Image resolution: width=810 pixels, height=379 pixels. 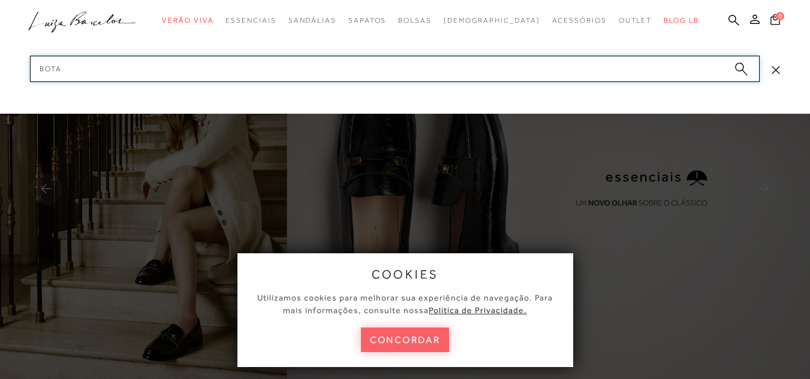 I want to click on span: Verão Viva, so click(x=188, y=20).